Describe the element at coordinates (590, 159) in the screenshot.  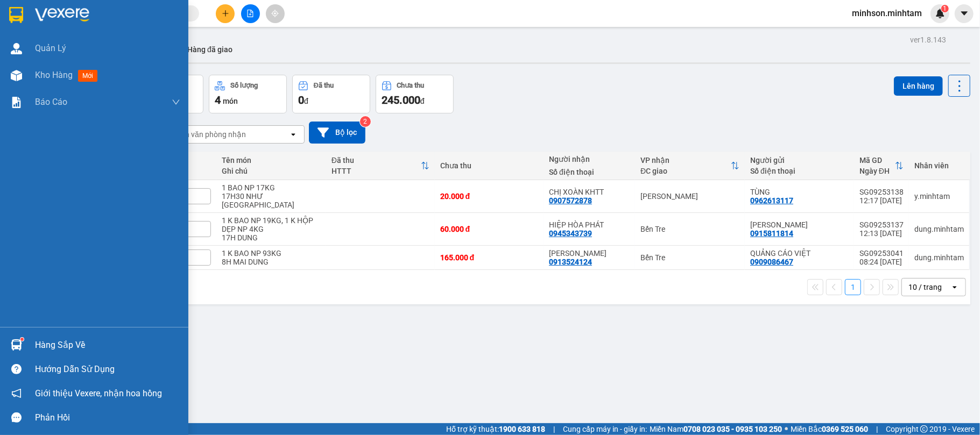
I see `div: Người nhận` at that location.